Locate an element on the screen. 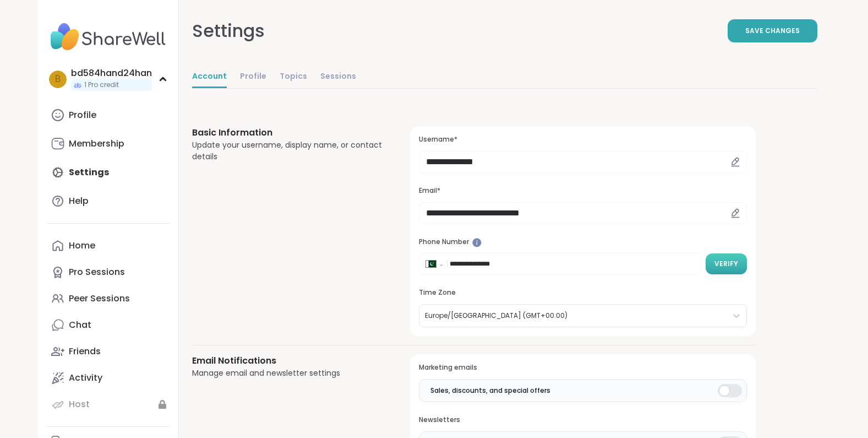 This screenshot has height=438, width=868. a: Membership is located at coordinates (108, 144).